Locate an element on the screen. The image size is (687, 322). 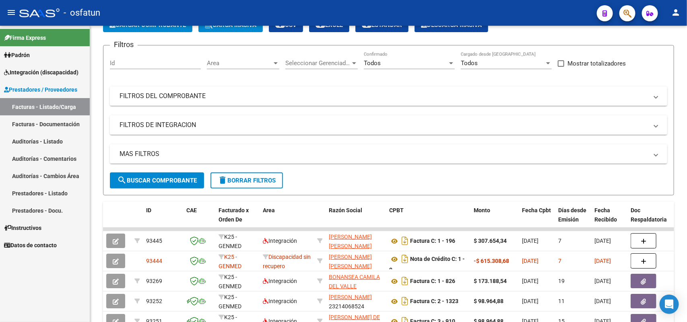
datatable-header-cell: Razón Social is located at coordinates (356, 220).